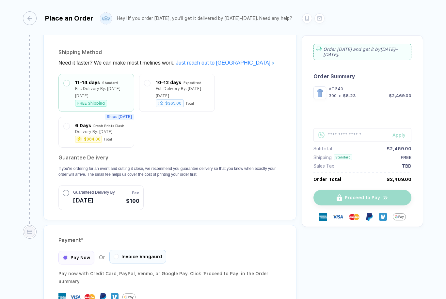  Describe the element at coordinates (135, 193) in the screenshot. I see `span: Fee` at that location.